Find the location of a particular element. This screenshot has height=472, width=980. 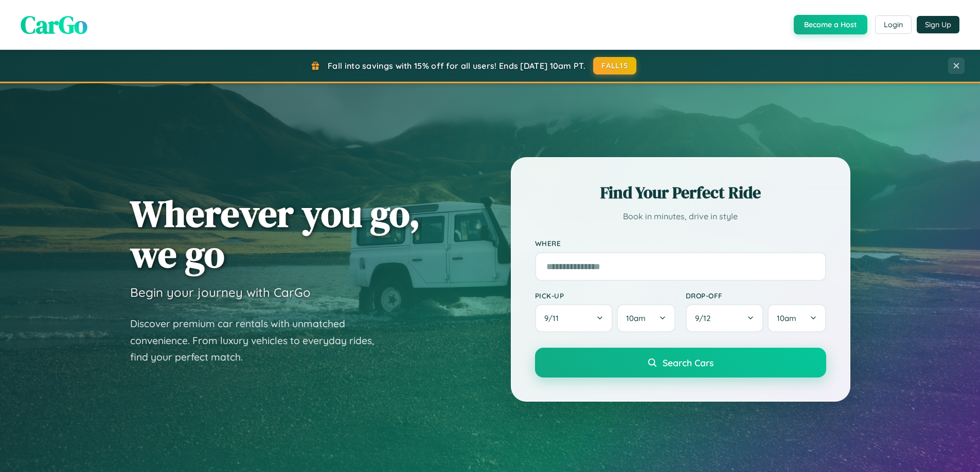

button: 9/11 is located at coordinates (574, 318).